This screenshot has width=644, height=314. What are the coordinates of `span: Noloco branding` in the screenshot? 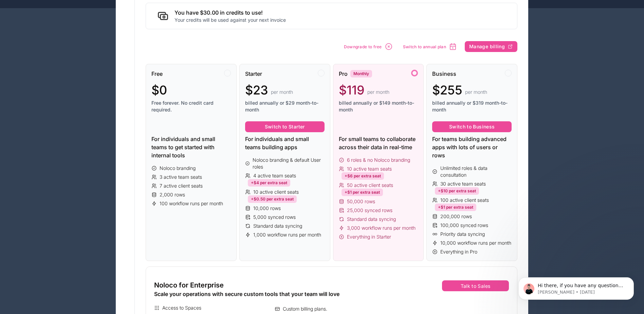 It's located at (178, 168).